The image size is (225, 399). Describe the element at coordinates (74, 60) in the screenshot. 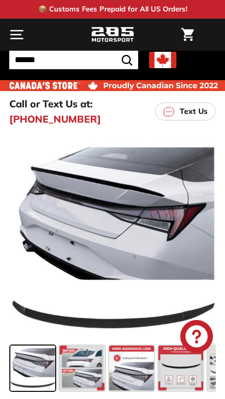

I see `input: Search` at that location.